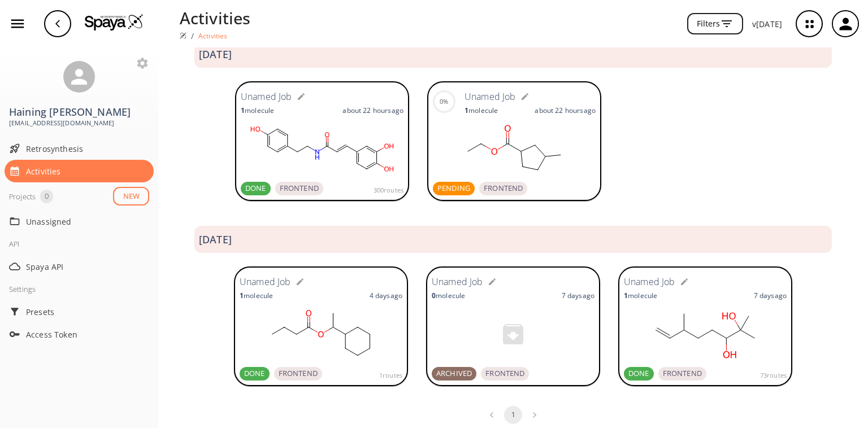  I want to click on div: Retrosynthesis, so click(79, 149).